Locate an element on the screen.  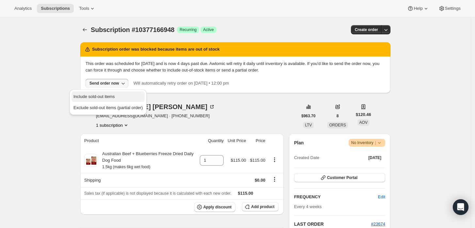
button: 8 is located at coordinates (338, 116).